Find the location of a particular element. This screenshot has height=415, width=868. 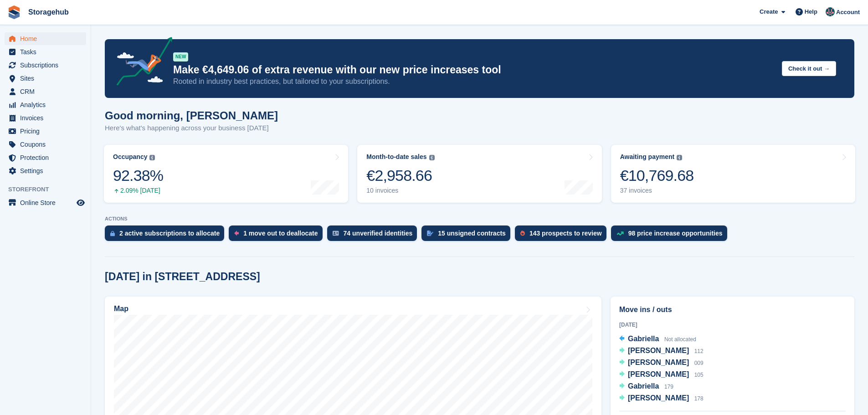

span: Tasks is located at coordinates (48, 52).